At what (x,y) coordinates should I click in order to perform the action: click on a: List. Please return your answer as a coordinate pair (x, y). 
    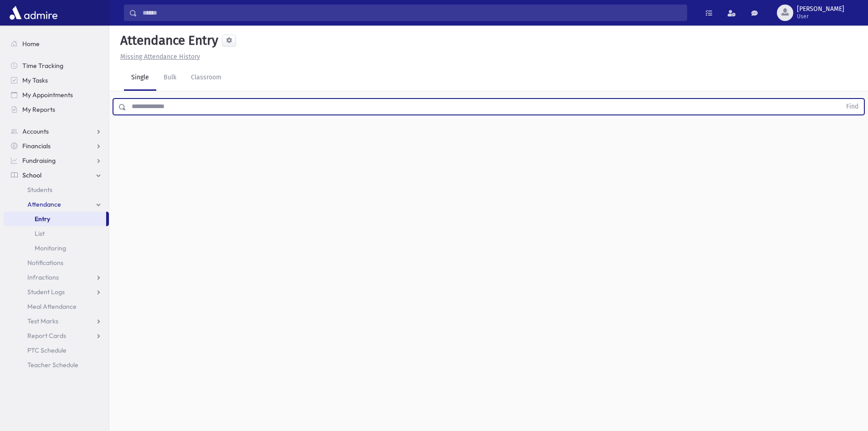
    Looking at the image, I should click on (56, 233).